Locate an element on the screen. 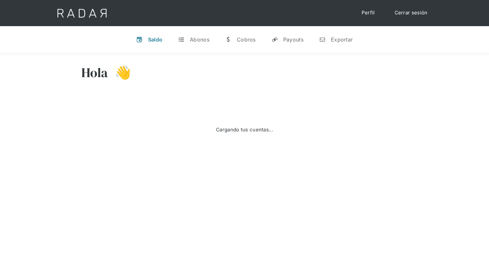 The image size is (489, 267). div: v is located at coordinates (140, 40).